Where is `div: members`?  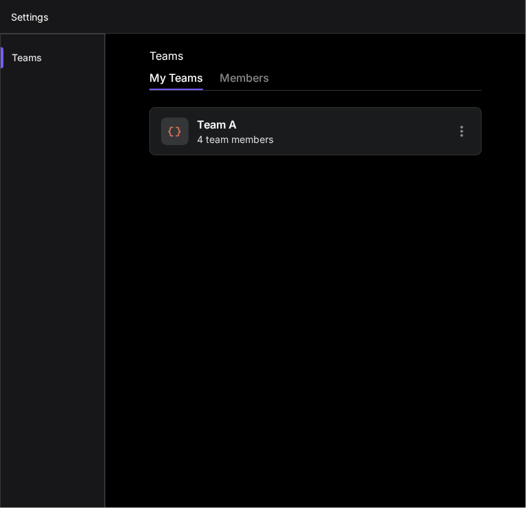 div: members is located at coordinates (244, 79).